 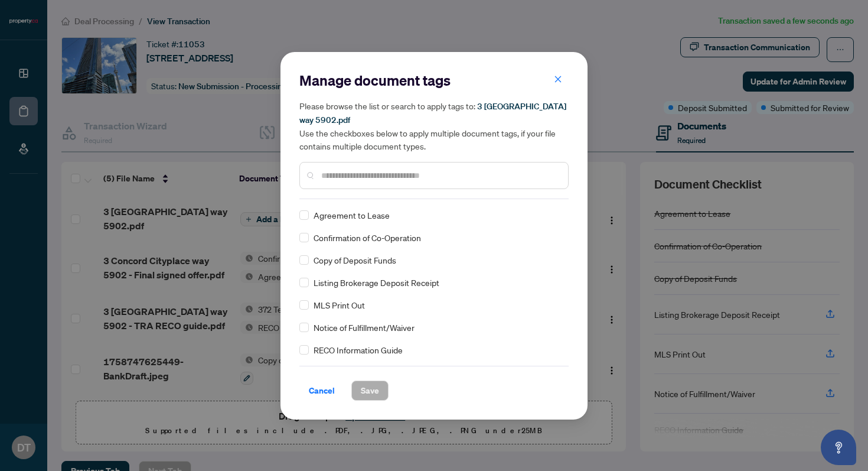 What do you see at coordinates (322, 390) in the screenshot?
I see `span: Cancel` at bounding box center [322, 390].